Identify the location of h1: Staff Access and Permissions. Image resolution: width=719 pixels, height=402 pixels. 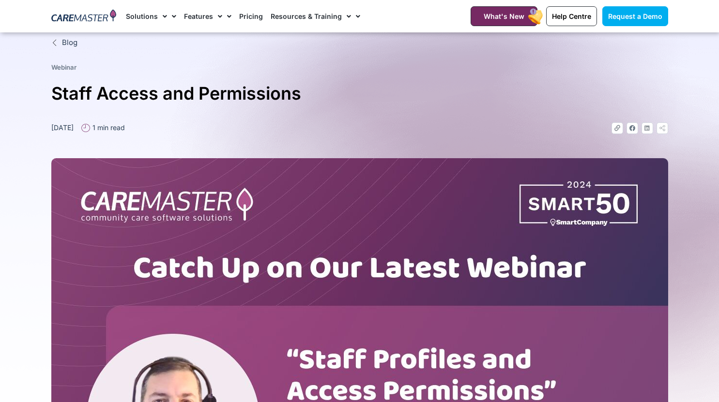
(360, 93).